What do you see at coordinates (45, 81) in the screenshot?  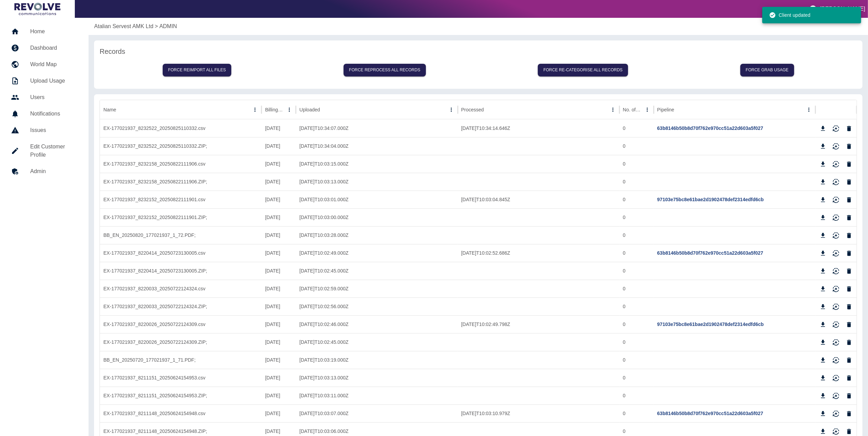 I see `a: Upload Usage` at bounding box center [45, 81].